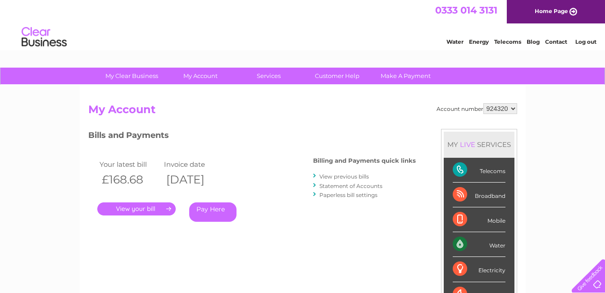 This screenshot has width=605, height=293. What do you see at coordinates (479, 170) in the screenshot?
I see `div: Telecoms` at bounding box center [479, 170].